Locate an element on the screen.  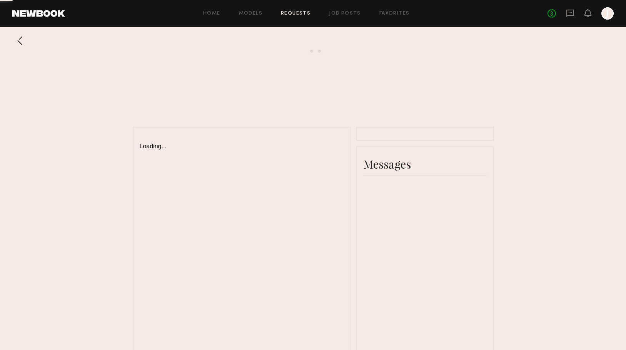
a: Models is located at coordinates (250, 13).